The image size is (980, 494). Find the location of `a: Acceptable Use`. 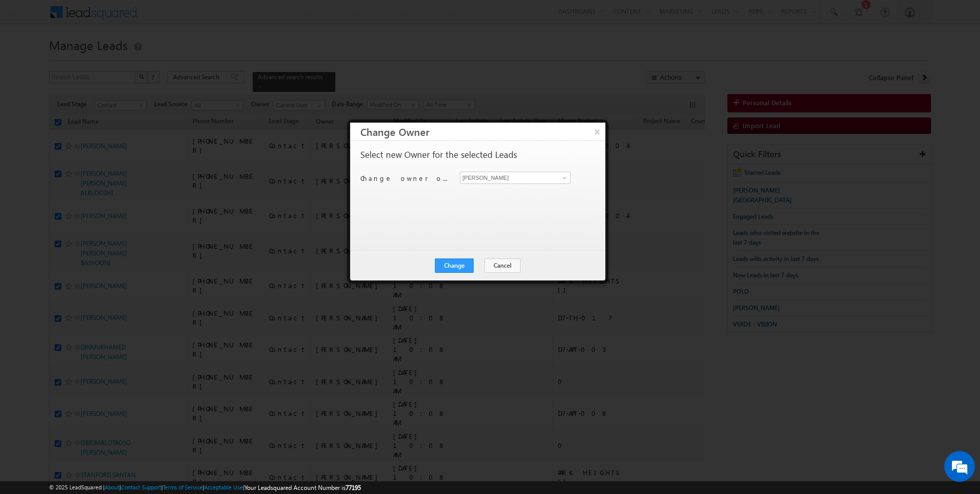

a: Acceptable Use is located at coordinates (224, 487).